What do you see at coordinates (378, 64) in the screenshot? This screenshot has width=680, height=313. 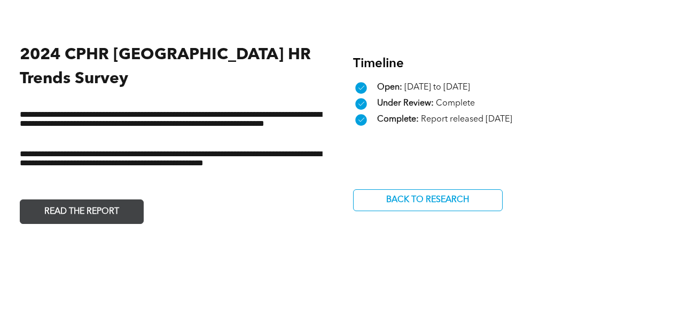 I see `span: Timeline` at bounding box center [378, 64].